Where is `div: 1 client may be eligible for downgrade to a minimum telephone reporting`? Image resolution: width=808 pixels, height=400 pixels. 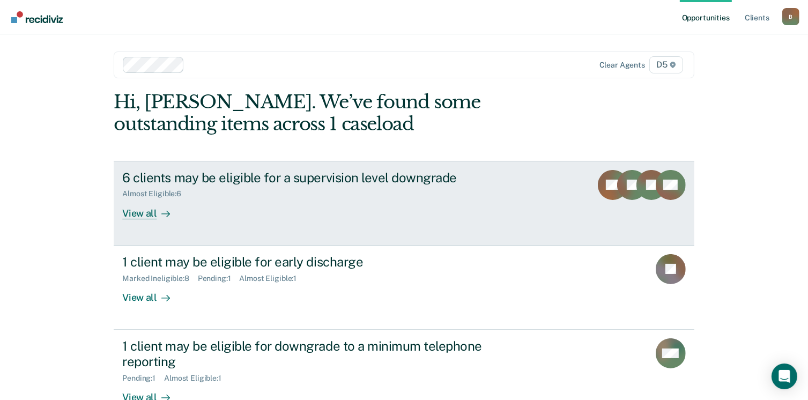
div: 1 client may be eligible for downgrade to a minimum telephone reporting is located at coordinates (310, 354).